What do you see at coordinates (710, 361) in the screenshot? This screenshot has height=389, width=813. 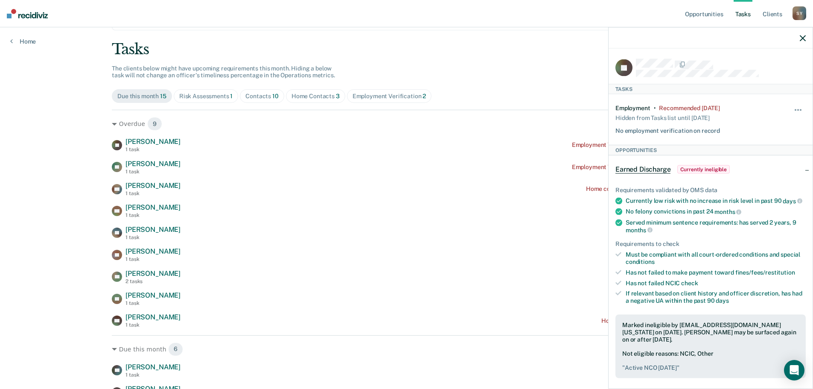 I see `div: Not eligible reasons: NCIC, Other` at bounding box center [710, 361].